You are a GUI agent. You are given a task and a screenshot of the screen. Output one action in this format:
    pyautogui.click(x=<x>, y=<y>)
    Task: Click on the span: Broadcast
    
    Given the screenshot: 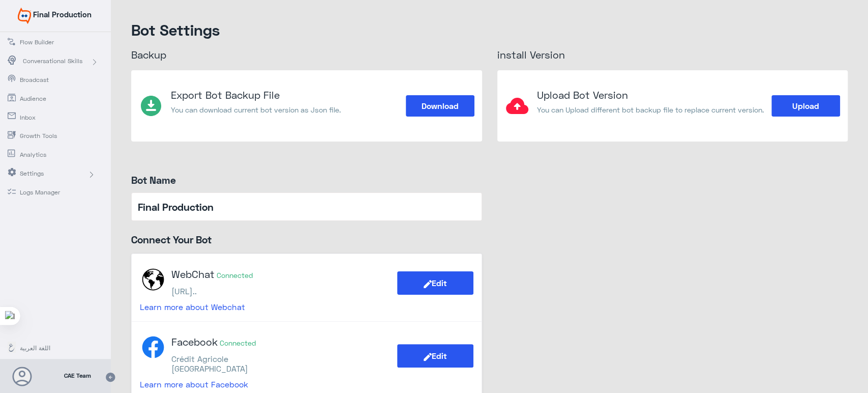 What is the action you would take?
    pyautogui.click(x=49, y=80)
    